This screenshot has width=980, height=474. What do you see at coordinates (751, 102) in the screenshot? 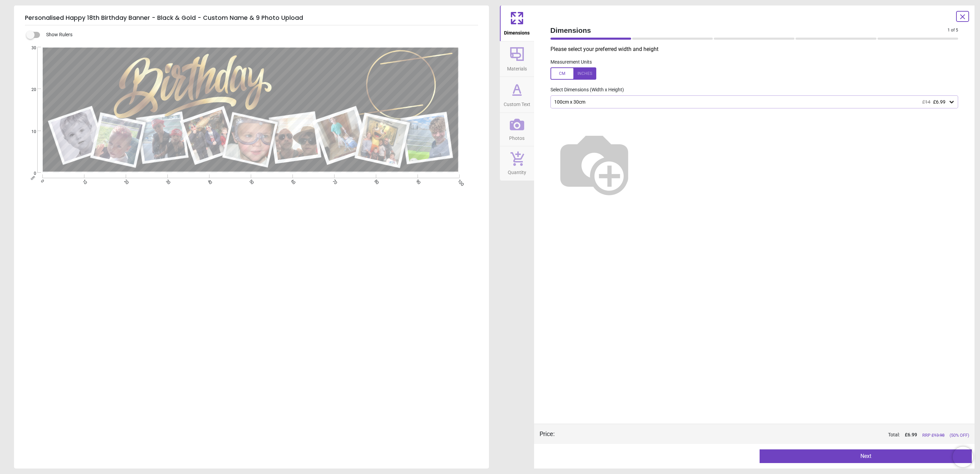
I see `div: 100cm x 30cm` at bounding box center [751, 102].